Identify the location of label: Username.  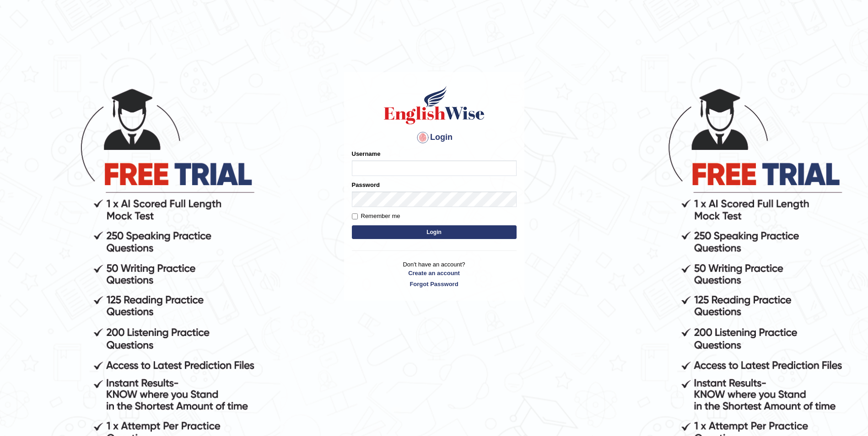
(366, 154).